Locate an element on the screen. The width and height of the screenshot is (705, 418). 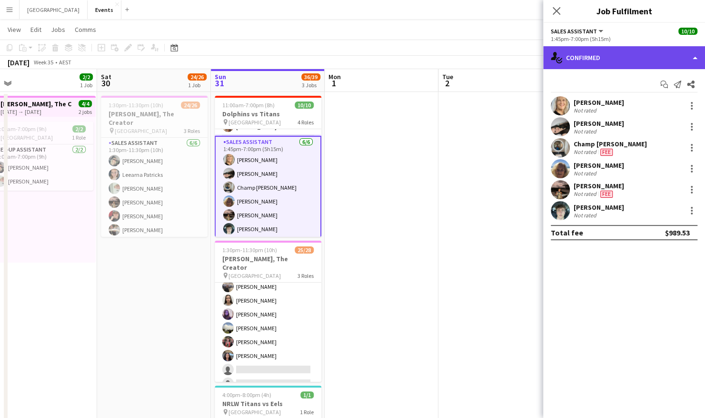
span: 1 is located at coordinates (334, 83).